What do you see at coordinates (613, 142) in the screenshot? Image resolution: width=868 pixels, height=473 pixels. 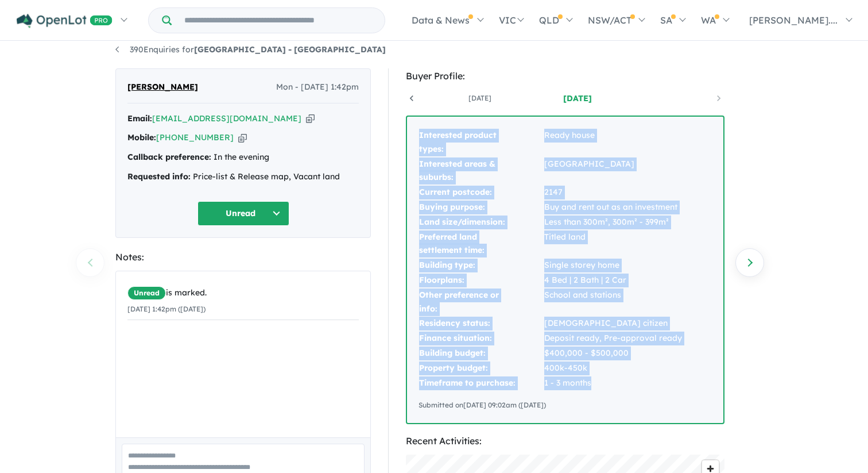 I see `td: Ready house` at bounding box center [613, 142].